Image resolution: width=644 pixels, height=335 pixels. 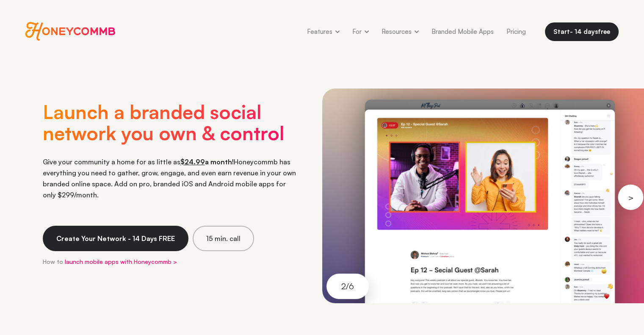 I want to click on a: Create Your Network - 14 Days FREE, so click(x=116, y=239).